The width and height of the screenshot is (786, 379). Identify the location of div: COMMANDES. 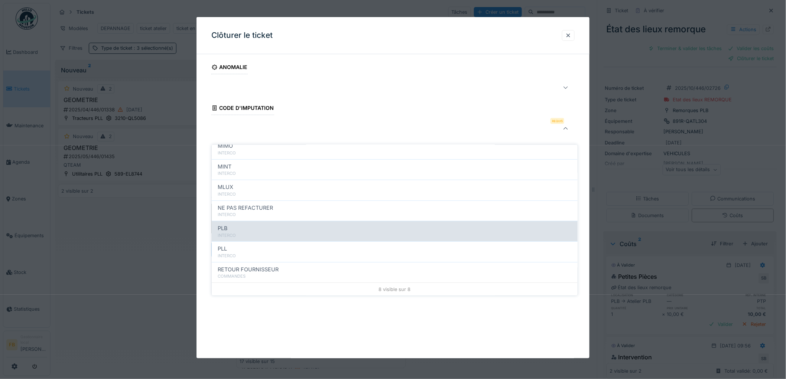
(394, 276).